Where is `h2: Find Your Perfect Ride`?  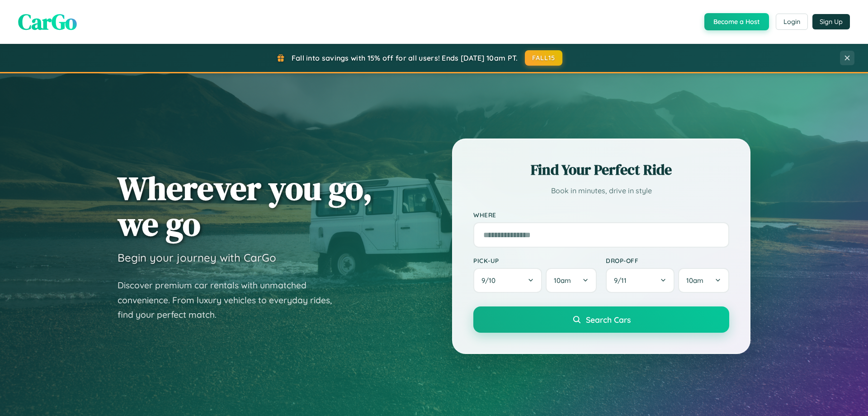 h2: Find Your Perfect Ride is located at coordinates (601, 170).